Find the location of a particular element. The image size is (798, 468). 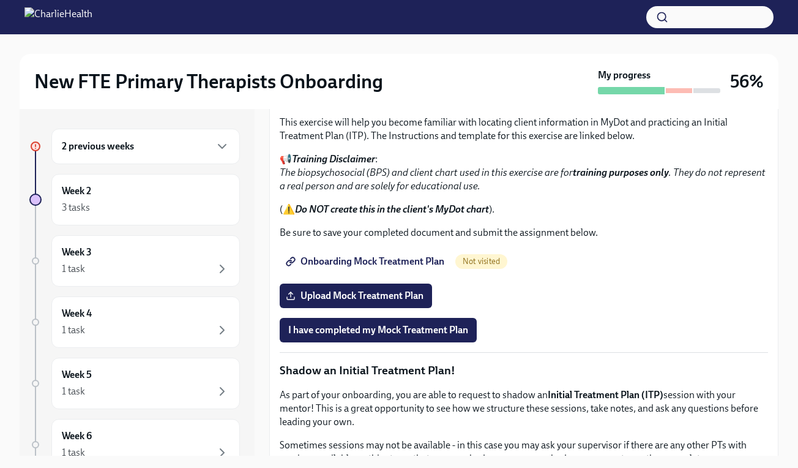

span: I have completed my Mock Treatment Plan is located at coordinates (378, 330).